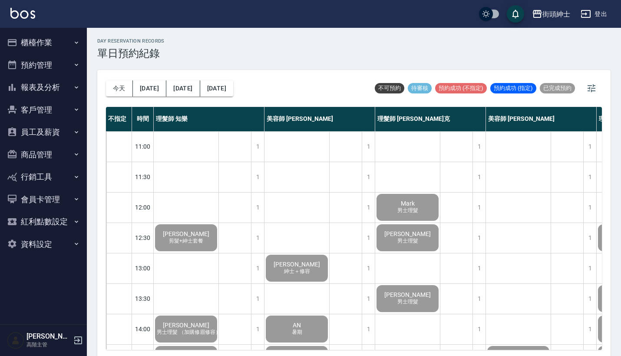 The width and height of the screenshot is (621, 356). Describe the element at coordinates (297, 332) in the screenshot. I see `span: 暑期` at that location.